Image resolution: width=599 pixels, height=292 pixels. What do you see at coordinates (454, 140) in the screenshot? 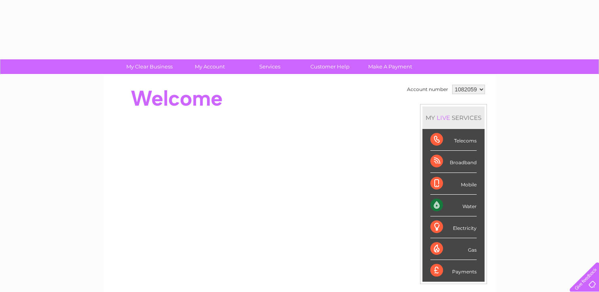
I see `div: Telecoms` at bounding box center [454, 140].